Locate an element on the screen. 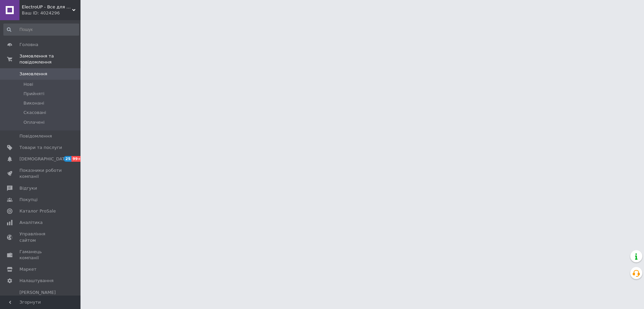 Image resolution: width=644 pixels, height=309 pixels. span: Оплачені is located at coordinates (34, 122).